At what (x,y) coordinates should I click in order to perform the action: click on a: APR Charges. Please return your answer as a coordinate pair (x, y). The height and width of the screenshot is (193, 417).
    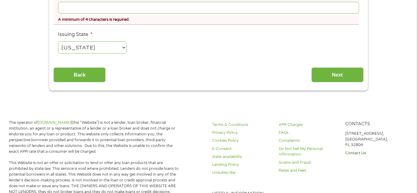
    Looking at the image, I should click on (308, 125).